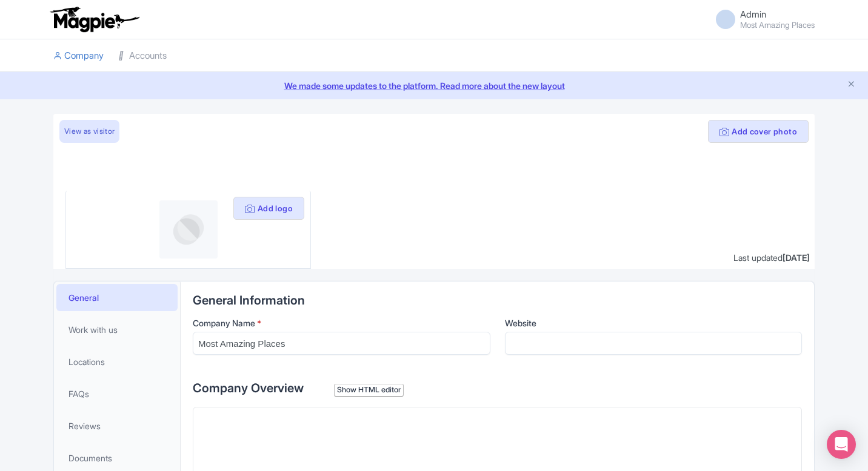 This screenshot has width=868, height=471. I want to click on a: Accounts, so click(143, 56).